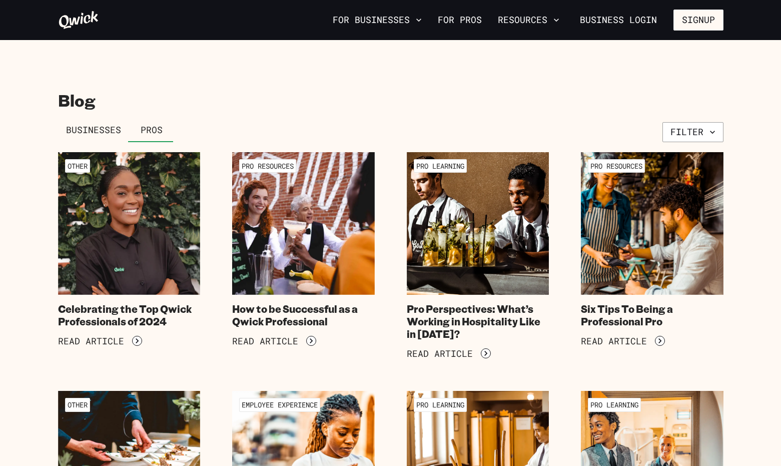  Describe the element at coordinates (652, 223) in the screenshot. I see `img: Six Tips To Being a Professional Pro` at that location.